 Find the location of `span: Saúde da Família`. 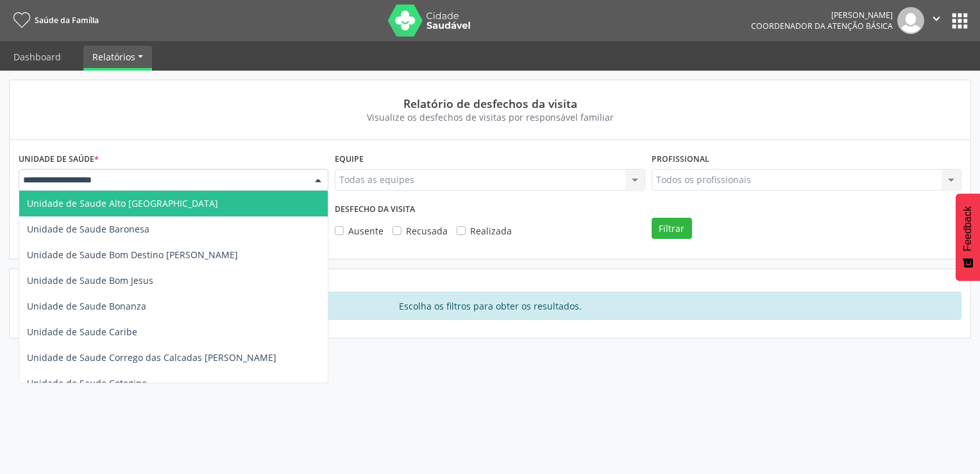

span: Saúde da Família is located at coordinates (67, 20).